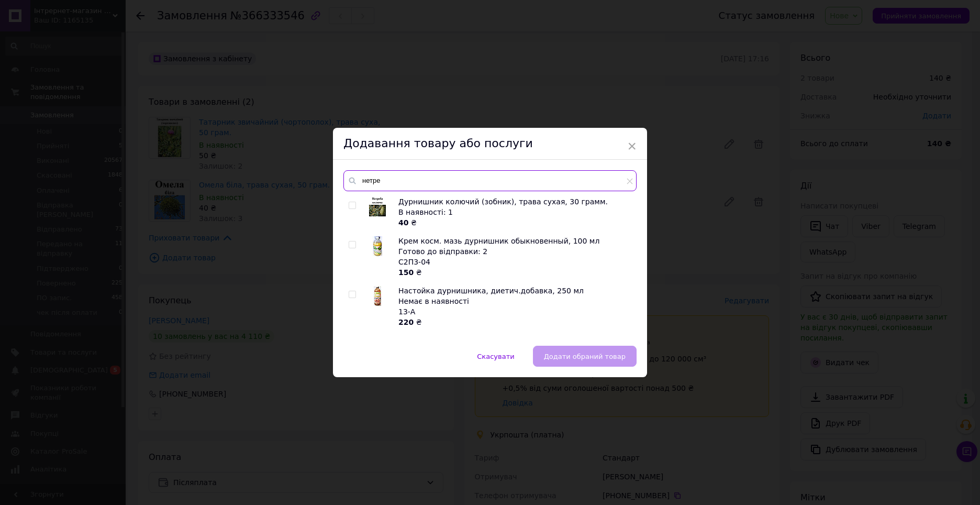 The image size is (980, 505). What do you see at coordinates (515, 251) in the screenshot?
I see `div: Готово до відправки: 2` at bounding box center [515, 251].